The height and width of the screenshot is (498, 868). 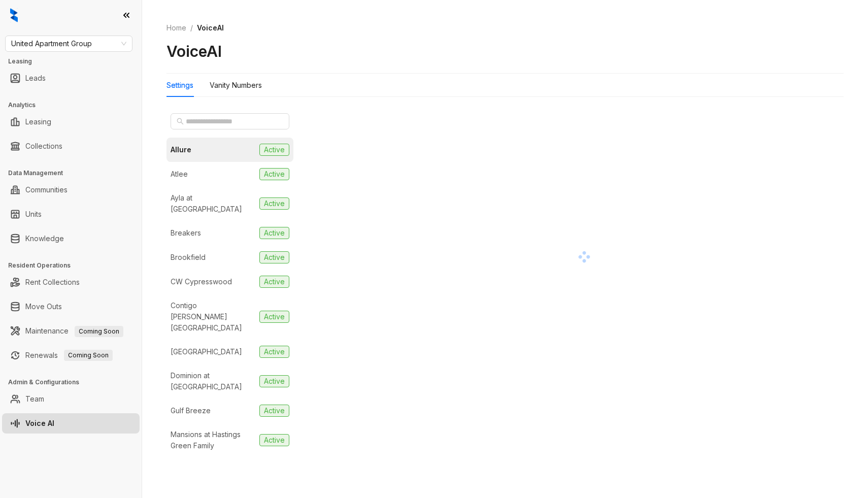 What do you see at coordinates (44, 146) in the screenshot?
I see `a: Collections` at bounding box center [44, 146].